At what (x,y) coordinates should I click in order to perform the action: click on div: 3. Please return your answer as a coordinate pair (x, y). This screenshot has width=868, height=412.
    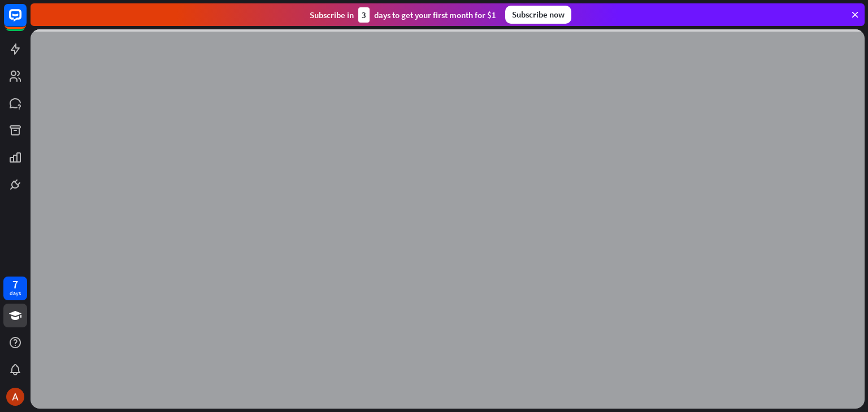
    Looking at the image, I should click on (364, 15).